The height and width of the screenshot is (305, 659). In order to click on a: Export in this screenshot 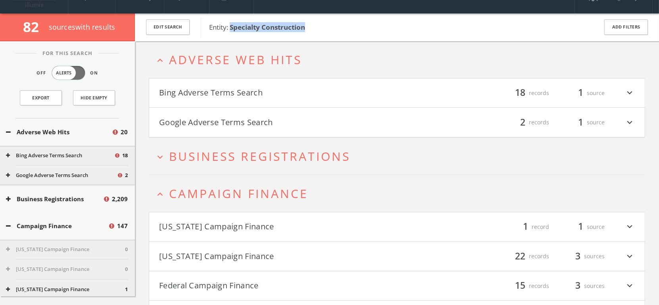, I will do `click(41, 98)`.